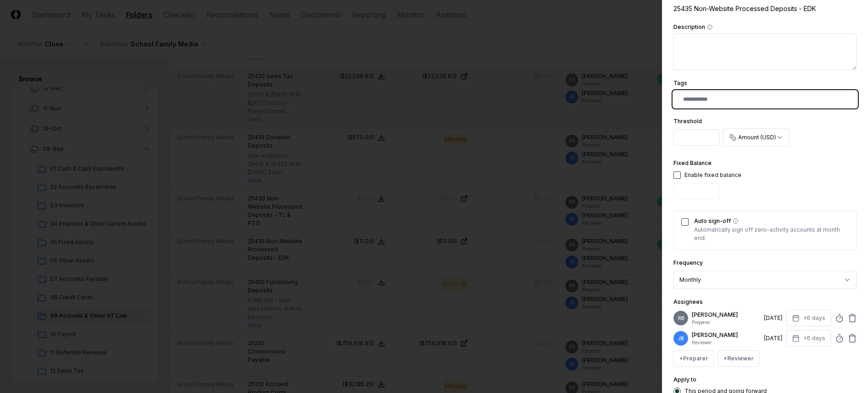  What do you see at coordinates (765, 27) in the screenshot?
I see `label: Description` at bounding box center [765, 27].